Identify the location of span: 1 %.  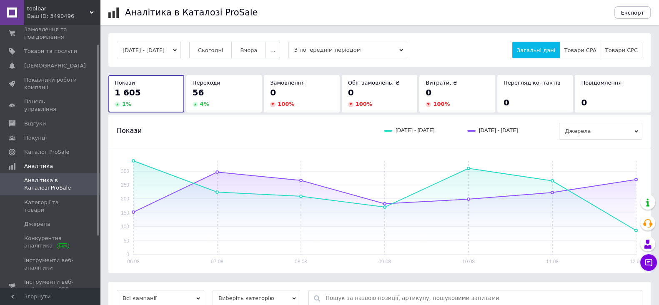
(127, 104).